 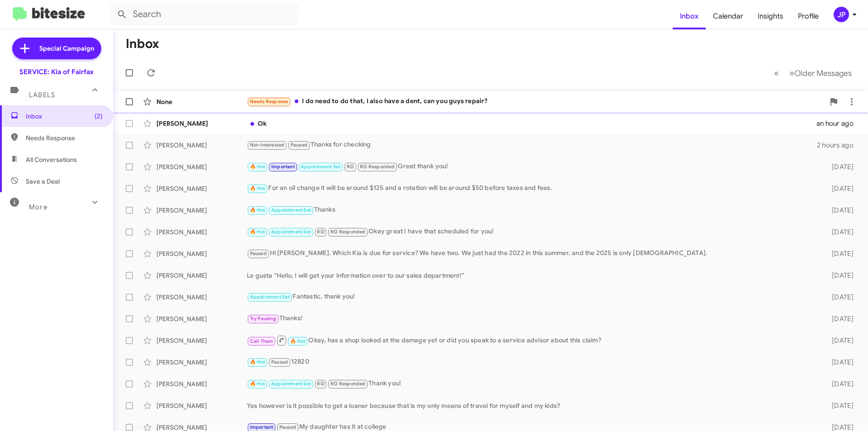 I want to click on a: Insights, so click(x=771, y=16).